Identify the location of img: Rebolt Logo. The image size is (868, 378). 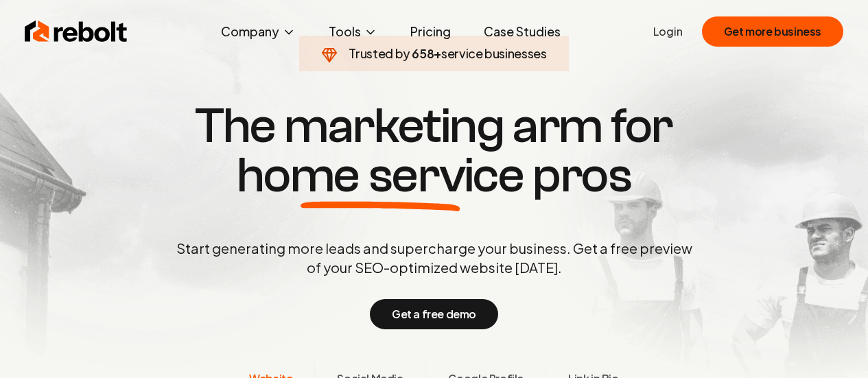
(76, 32).